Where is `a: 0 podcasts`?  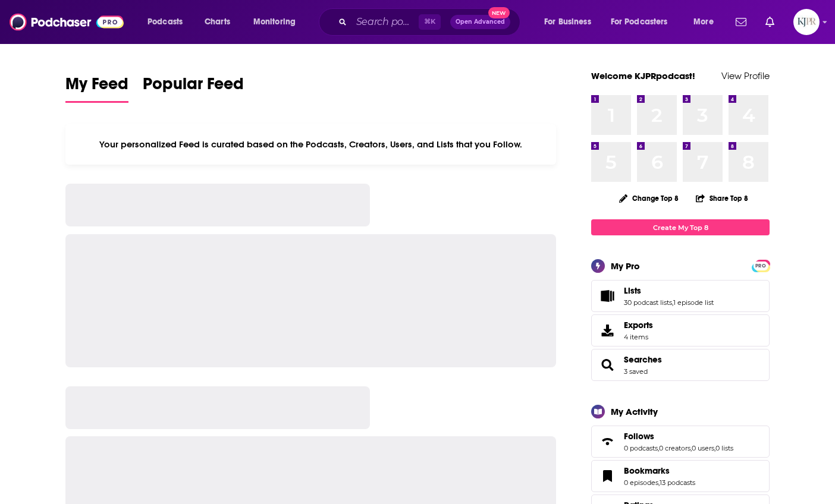 a: 0 podcasts is located at coordinates (641, 448).